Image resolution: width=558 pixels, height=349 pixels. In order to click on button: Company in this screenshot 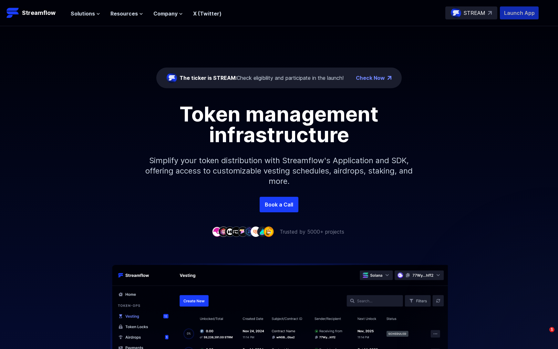, I will do `click(168, 14)`.